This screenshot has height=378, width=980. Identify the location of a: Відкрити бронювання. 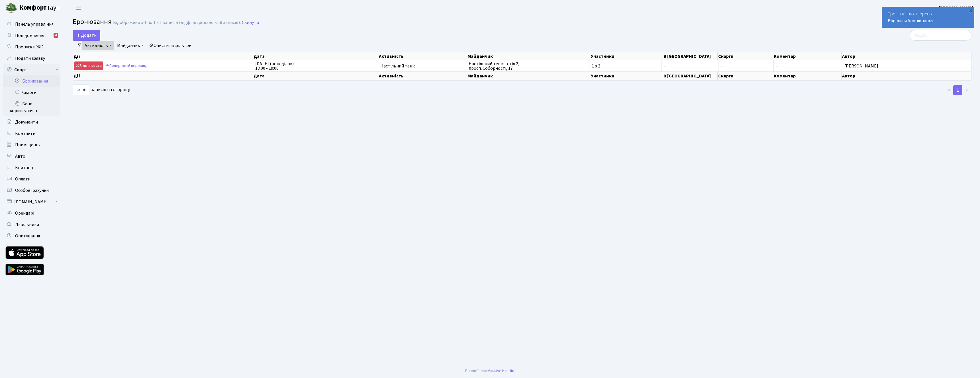
(910, 21).